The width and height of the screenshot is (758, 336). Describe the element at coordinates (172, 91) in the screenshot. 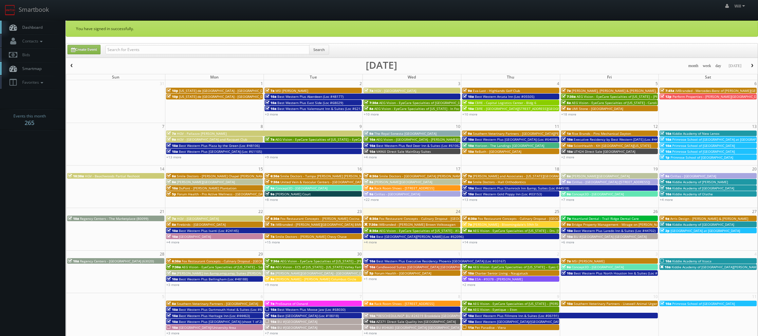

I see `span: 10p` at that location.